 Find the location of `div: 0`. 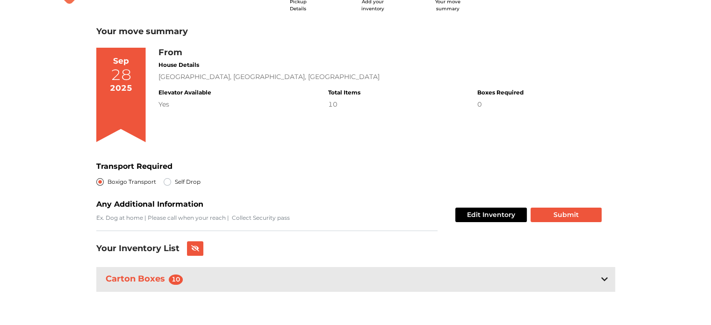

div: 0 is located at coordinates (500, 104).